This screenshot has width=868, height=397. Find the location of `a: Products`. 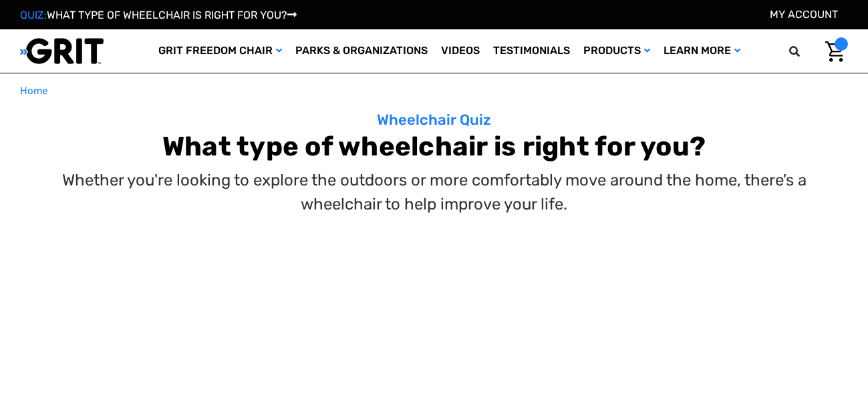

a: Products is located at coordinates (617, 51).